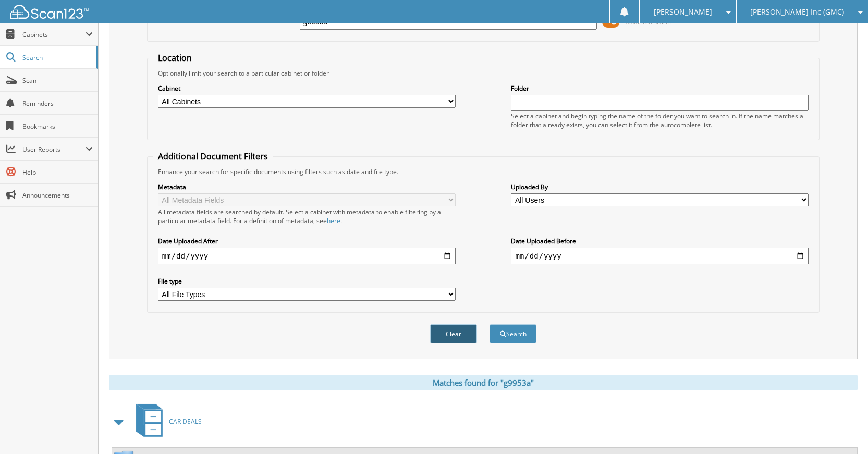  Describe the element at coordinates (57, 80) in the screenshot. I see `span: Scan` at that location.